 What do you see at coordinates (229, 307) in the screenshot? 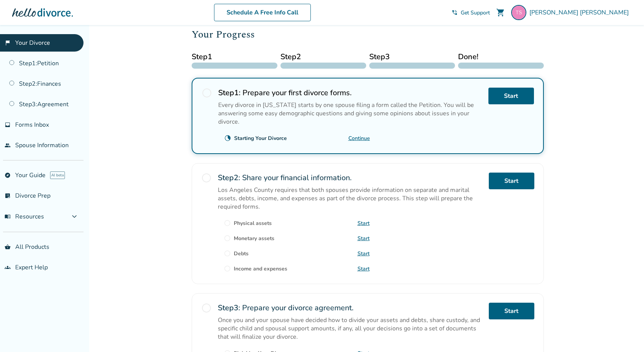
I see `strong: Step 3 :` at bounding box center [229, 307].